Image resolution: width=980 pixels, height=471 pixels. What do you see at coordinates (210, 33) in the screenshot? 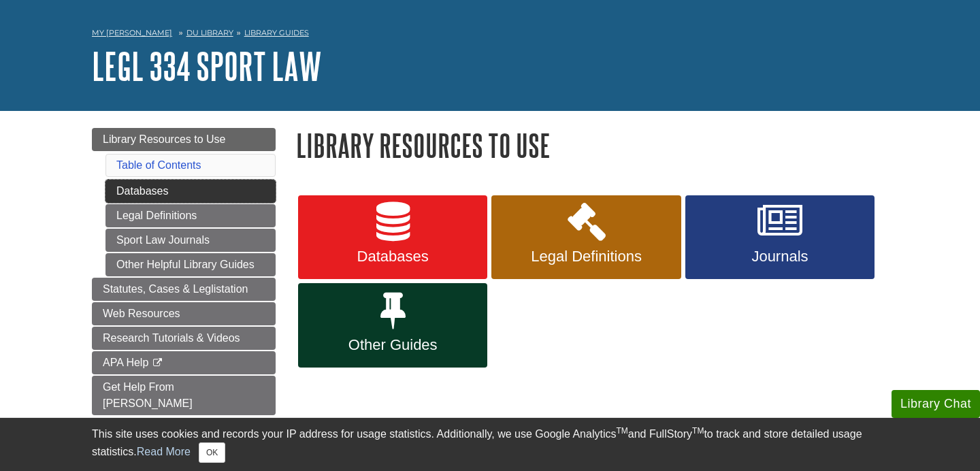
I see `a: DU Library` at bounding box center [210, 33].